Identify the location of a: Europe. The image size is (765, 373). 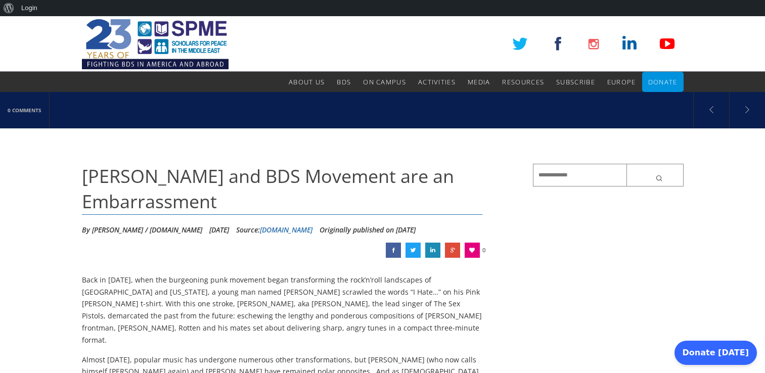
(621, 82).